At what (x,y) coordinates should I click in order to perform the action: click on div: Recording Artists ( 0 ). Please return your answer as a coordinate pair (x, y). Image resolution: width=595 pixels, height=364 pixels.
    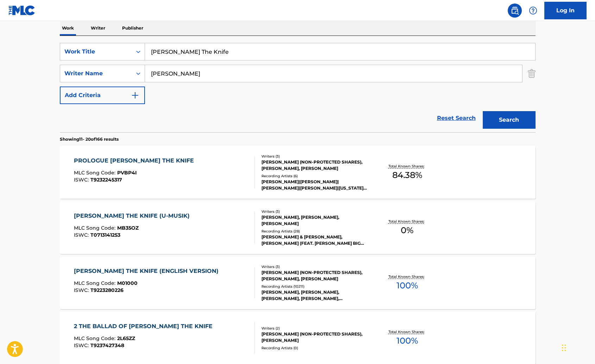
    Looking at the image, I should click on (315, 348).